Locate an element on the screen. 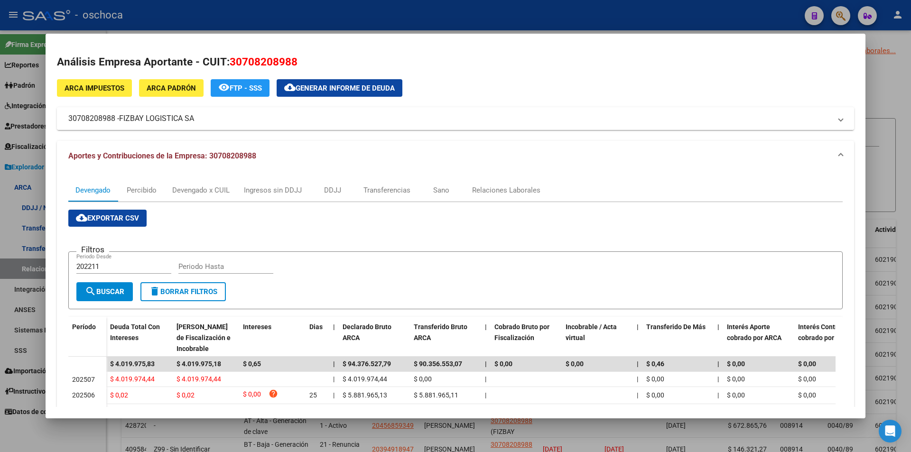  span: $ 0,65 is located at coordinates (252, 364).